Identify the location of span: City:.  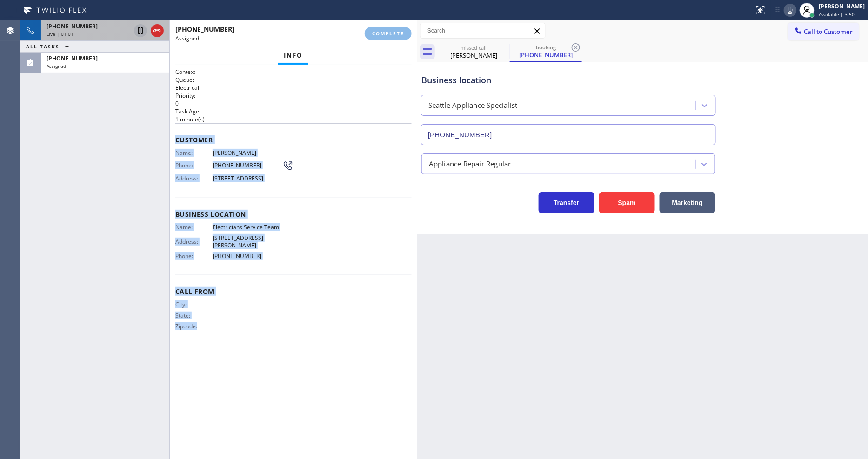
(194, 304).